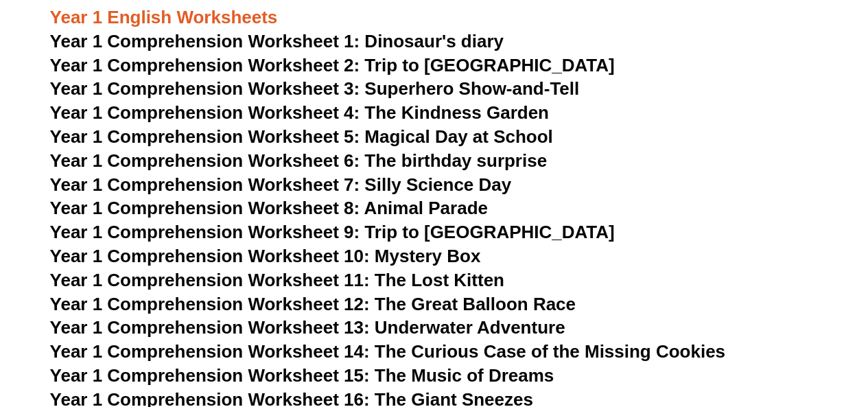 Image resolution: width=868 pixels, height=407 pixels. I want to click on a: Year 1 Comprehension Worksheet 12: The Great Balloon Race, so click(313, 304).